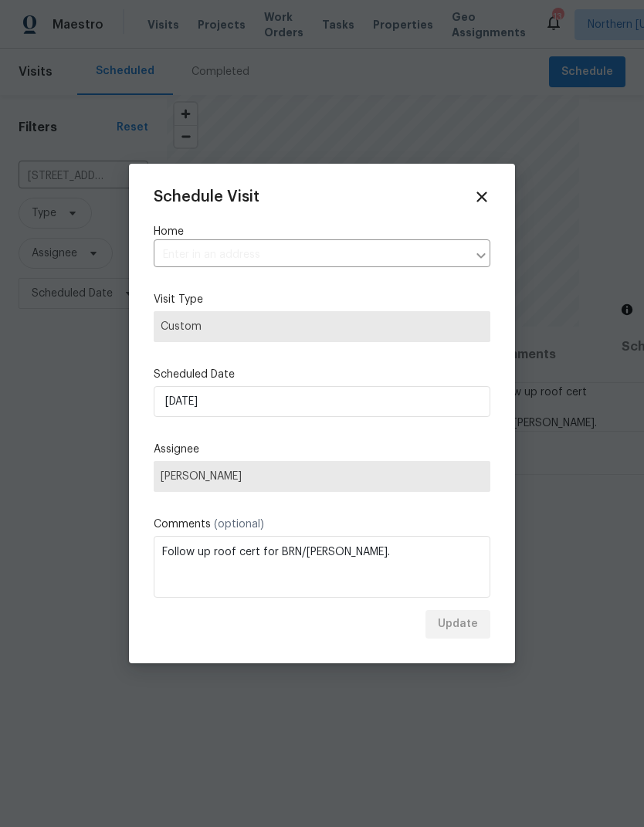 The image size is (644, 827). I want to click on input: M/D/YYYY, so click(322, 402).